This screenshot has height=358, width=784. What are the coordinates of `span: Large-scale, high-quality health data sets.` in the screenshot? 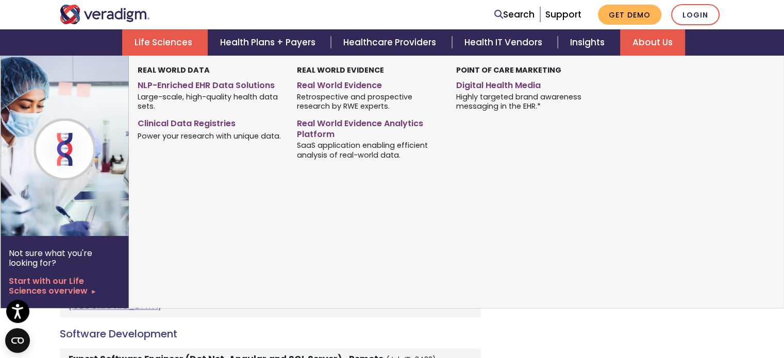 It's located at (209, 101).